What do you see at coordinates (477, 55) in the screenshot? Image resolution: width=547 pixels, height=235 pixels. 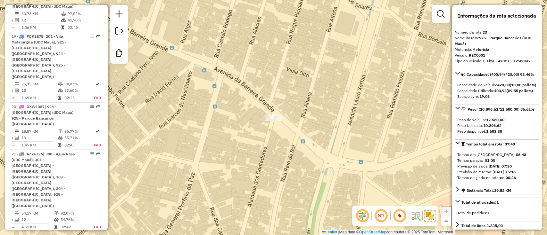 I see `strong: REC0001` at bounding box center [477, 55].